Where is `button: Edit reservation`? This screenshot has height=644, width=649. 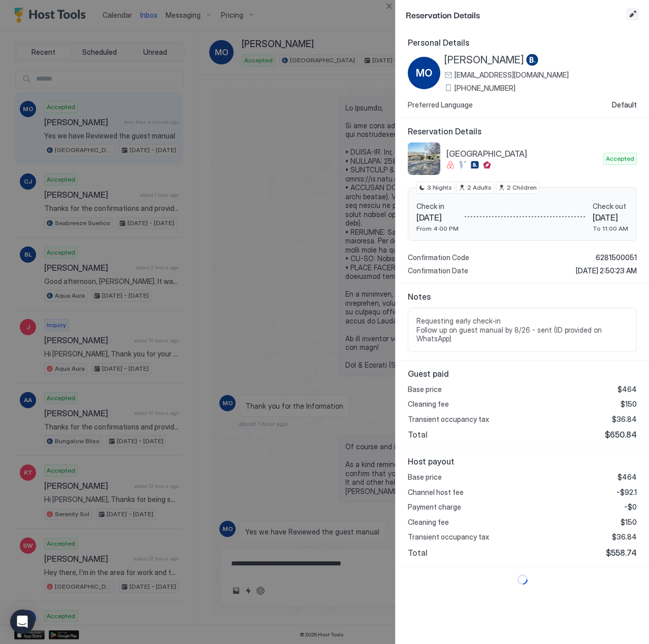
button: Edit reservation is located at coordinates (632, 14).